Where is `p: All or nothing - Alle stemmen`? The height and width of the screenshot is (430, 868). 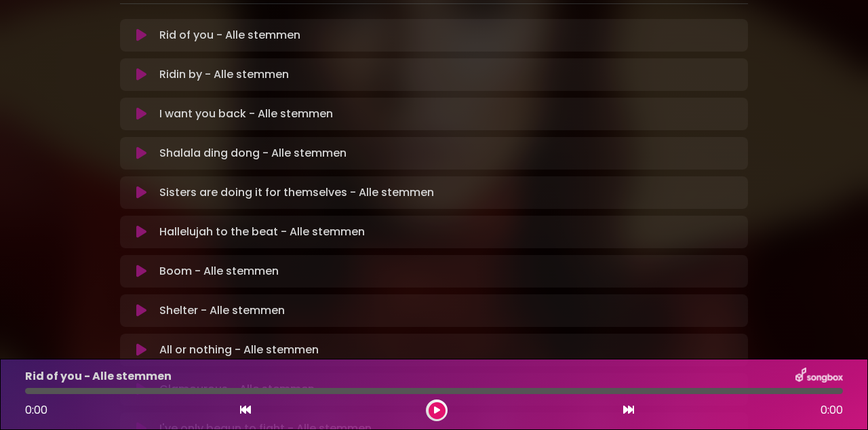 p: All or nothing - Alle stemmen is located at coordinates (239, 350).